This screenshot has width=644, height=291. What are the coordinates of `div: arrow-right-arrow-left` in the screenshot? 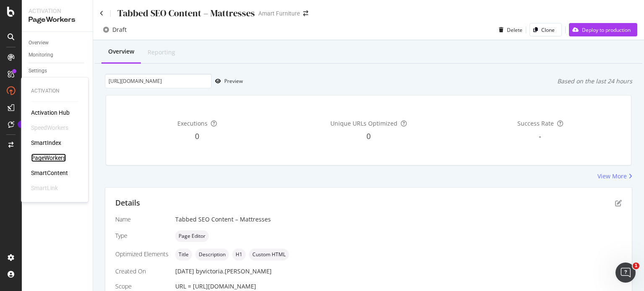 It's located at (306, 13).